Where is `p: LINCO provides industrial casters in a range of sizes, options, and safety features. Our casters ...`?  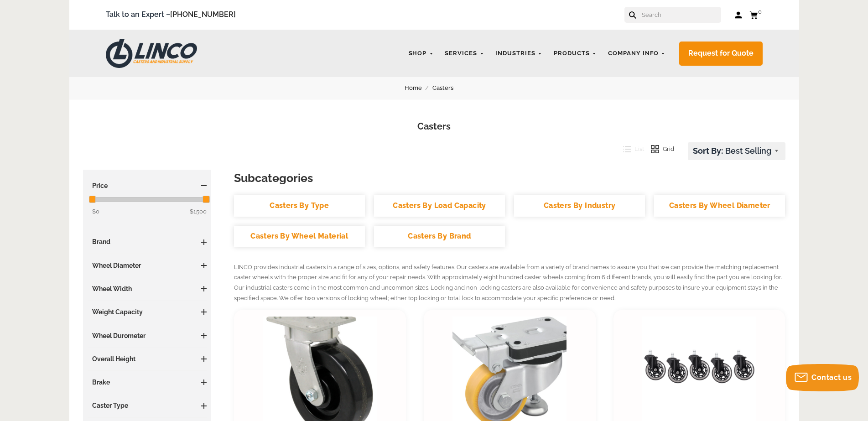
p: LINCO provides industrial casters in a range of sizes, options, and safety features. Our casters ... is located at coordinates (509, 282).